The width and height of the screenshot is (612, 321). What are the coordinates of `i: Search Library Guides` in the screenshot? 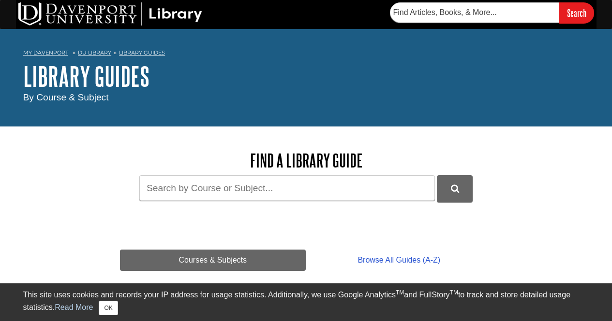 It's located at (454, 189).